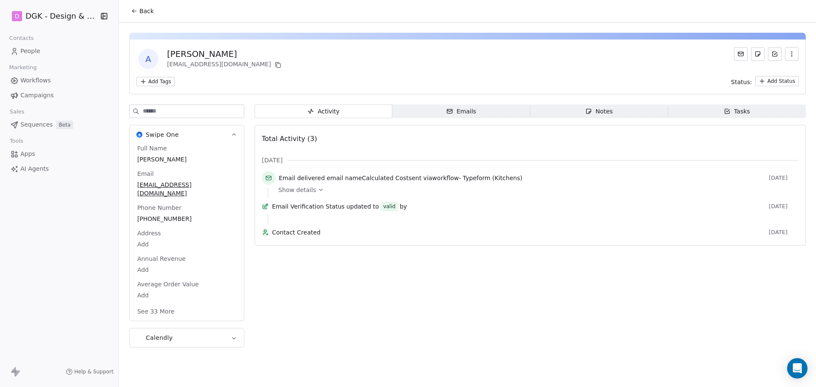 The image size is (816, 387). I want to click on a: Apps, so click(59, 154).